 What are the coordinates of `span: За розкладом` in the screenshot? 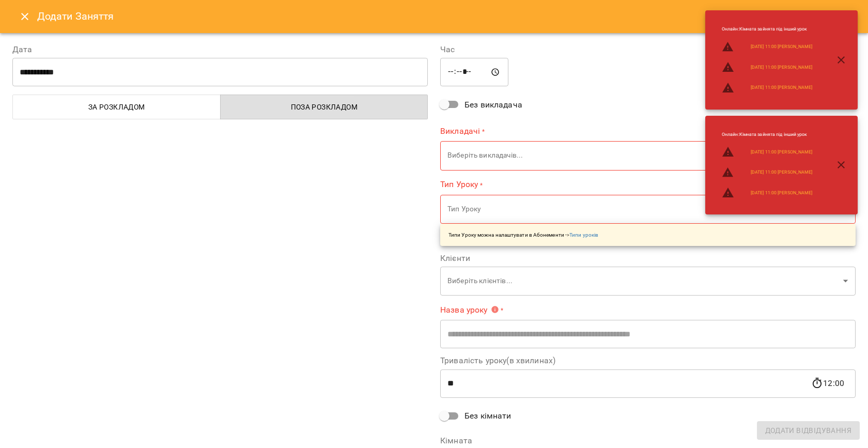 It's located at (117, 107).